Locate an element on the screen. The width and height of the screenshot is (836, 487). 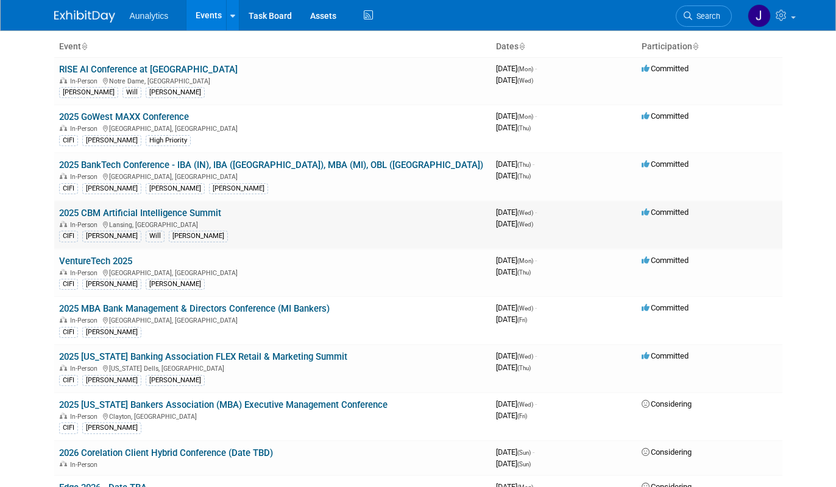
a: VentureTech 2025 is located at coordinates (96, 261).